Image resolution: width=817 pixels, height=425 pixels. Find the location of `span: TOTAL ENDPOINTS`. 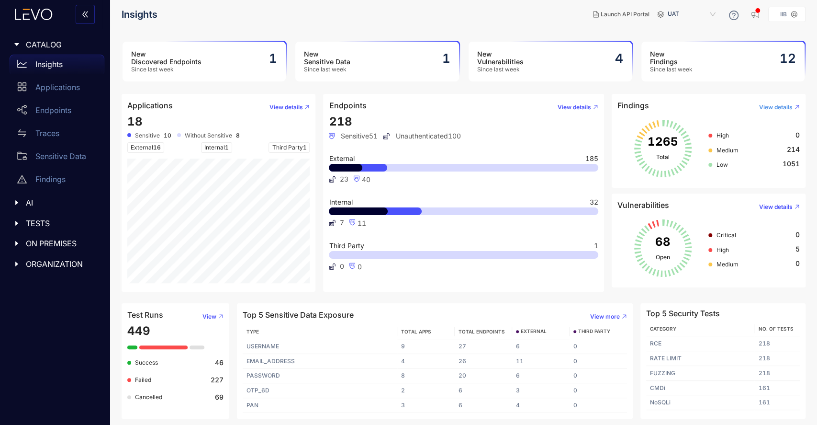

span: TOTAL ENDPOINTS is located at coordinates (482, 331).